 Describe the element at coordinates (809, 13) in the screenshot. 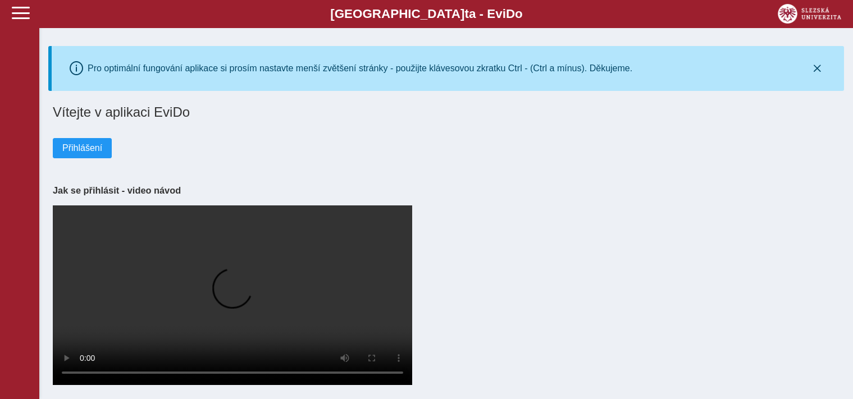

I see `img: logo_web_su.png` at that location.